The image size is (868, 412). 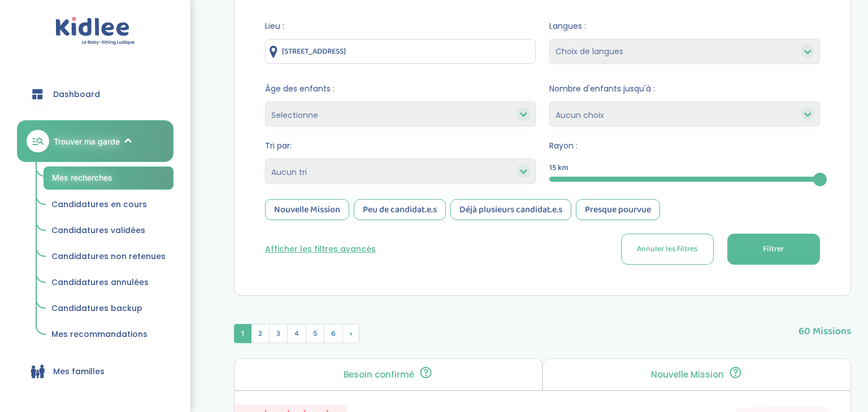 What do you see at coordinates (109, 231) in the screenshot?
I see `a: Candidatures validées` at bounding box center [109, 231].